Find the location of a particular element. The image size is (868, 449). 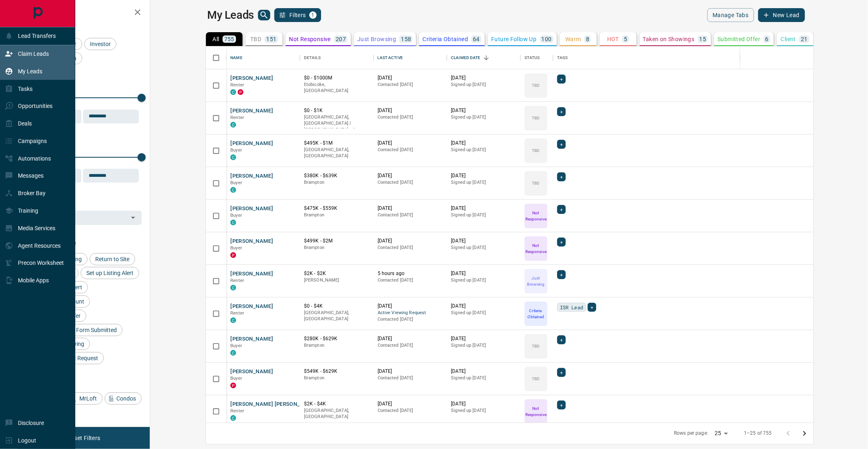

p: Submitted Offer is located at coordinates (738, 39).